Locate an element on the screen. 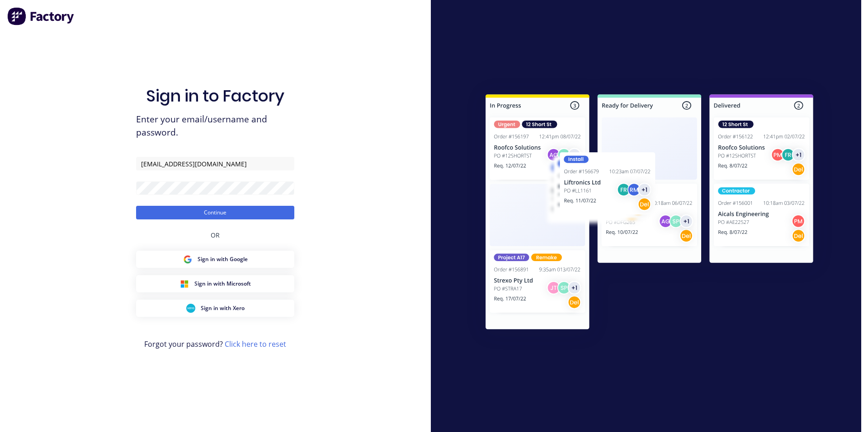  span: Sign in with Microsoft is located at coordinates (222, 283).